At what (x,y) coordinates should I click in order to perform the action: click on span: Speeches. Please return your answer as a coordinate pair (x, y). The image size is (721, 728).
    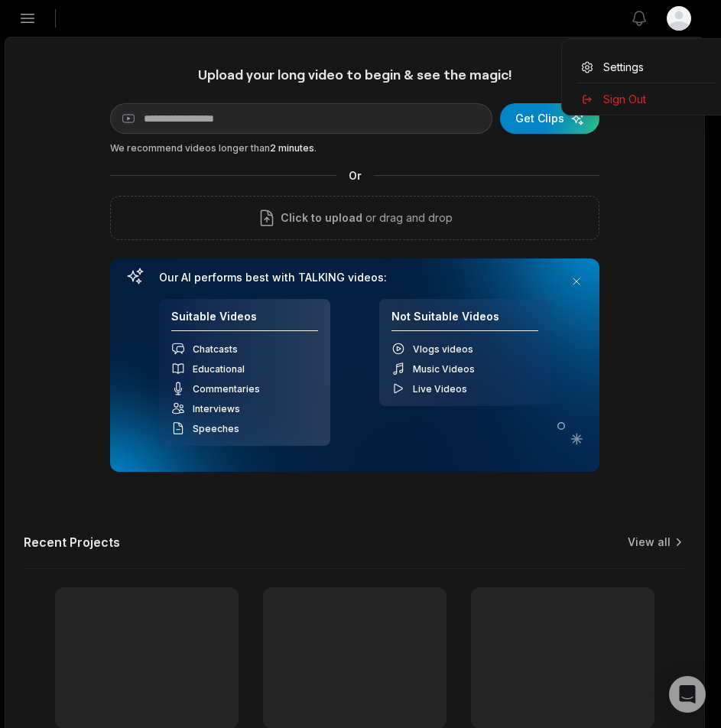
    Looking at the image, I should click on (216, 428).